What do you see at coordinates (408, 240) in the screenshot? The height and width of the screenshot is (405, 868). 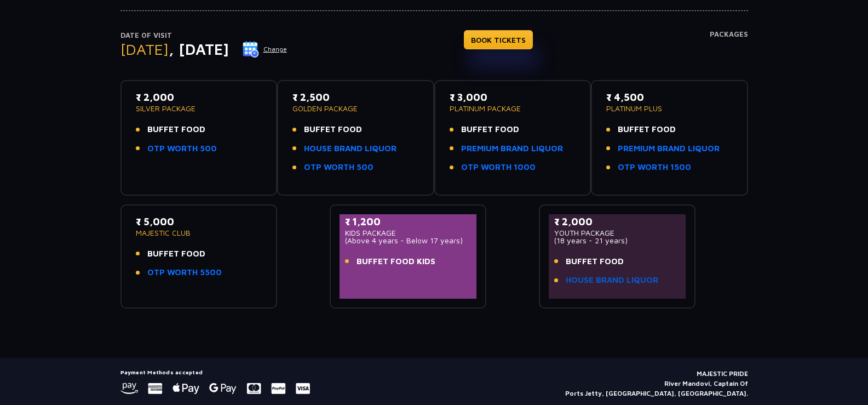 I see `p: (Above 4 years - Below 17 years)` at bounding box center [408, 240].